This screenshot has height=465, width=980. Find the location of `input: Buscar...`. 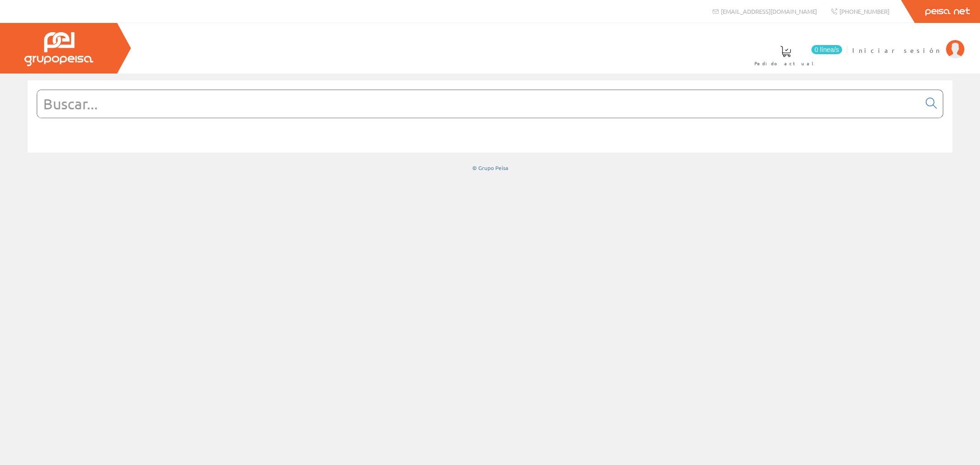

input: Buscar... is located at coordinates (478, 104).